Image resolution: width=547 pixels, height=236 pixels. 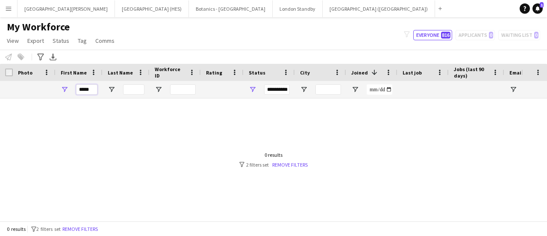 What do you see at coordinates (82, 41) in the screenshot?
I see `span: Tag` at bounding box center [82, 41].